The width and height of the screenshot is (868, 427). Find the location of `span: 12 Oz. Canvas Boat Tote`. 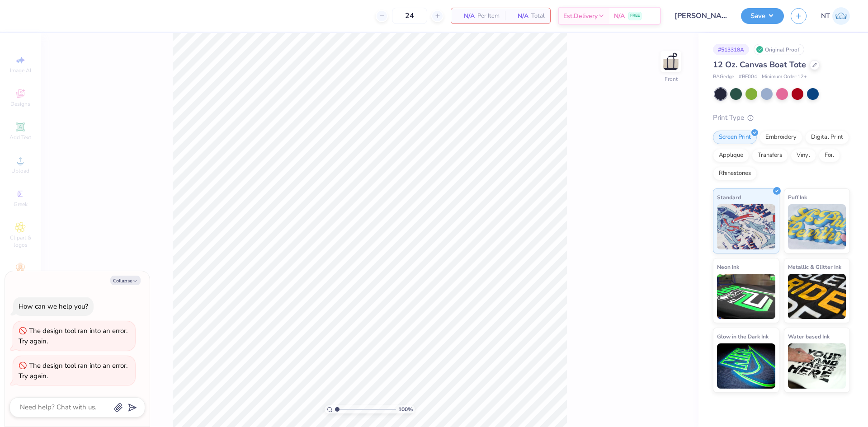

span: 12 Oz. Canvas Boat Tote is located at coordinates (760, 64).